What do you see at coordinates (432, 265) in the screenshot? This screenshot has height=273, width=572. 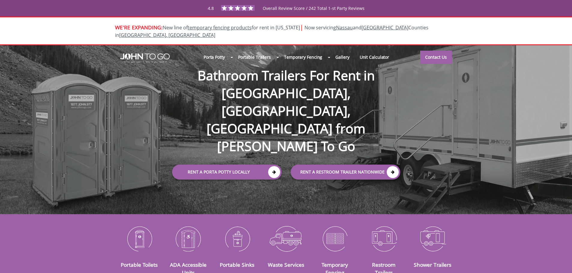 I see `a: Shower Trailers` at bounding box center [432, 265].